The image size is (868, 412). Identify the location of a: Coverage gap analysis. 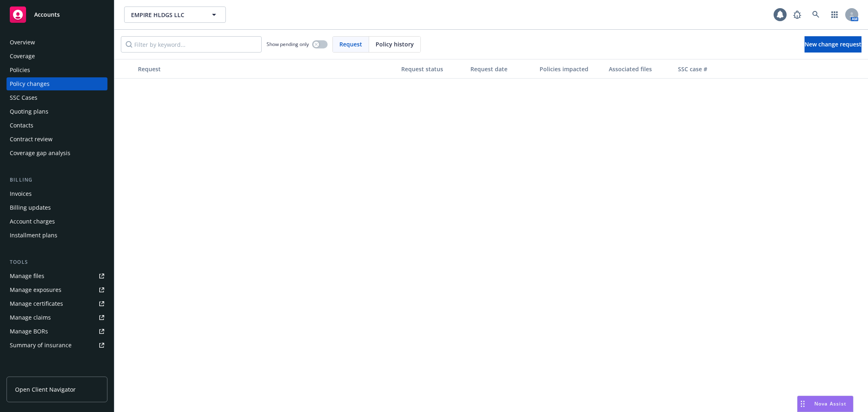
(57, 153).